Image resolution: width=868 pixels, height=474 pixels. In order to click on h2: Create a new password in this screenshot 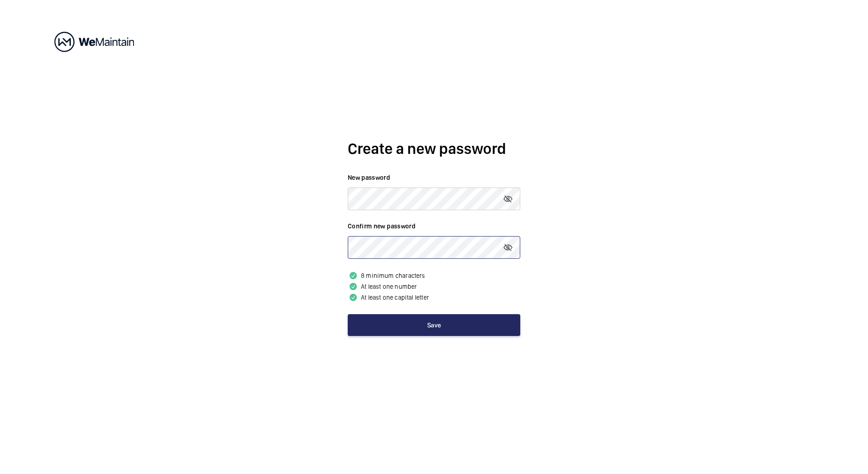, I will do `click(434, 148)`.